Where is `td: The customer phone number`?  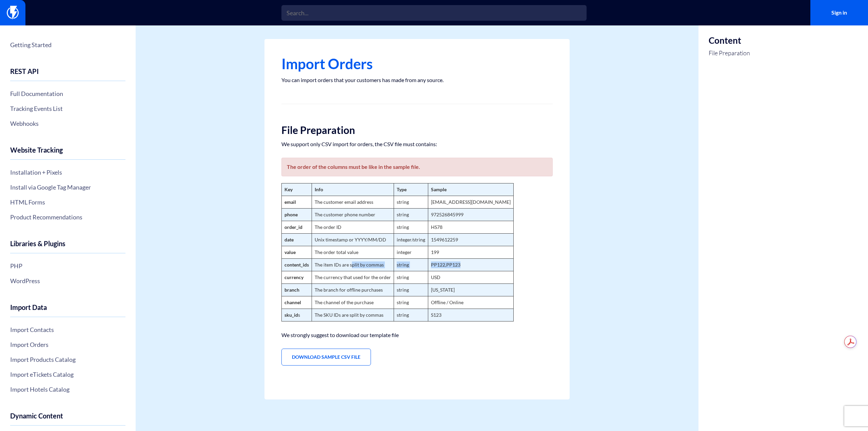
td: The customer phone number is located at coordinates (353, 215).